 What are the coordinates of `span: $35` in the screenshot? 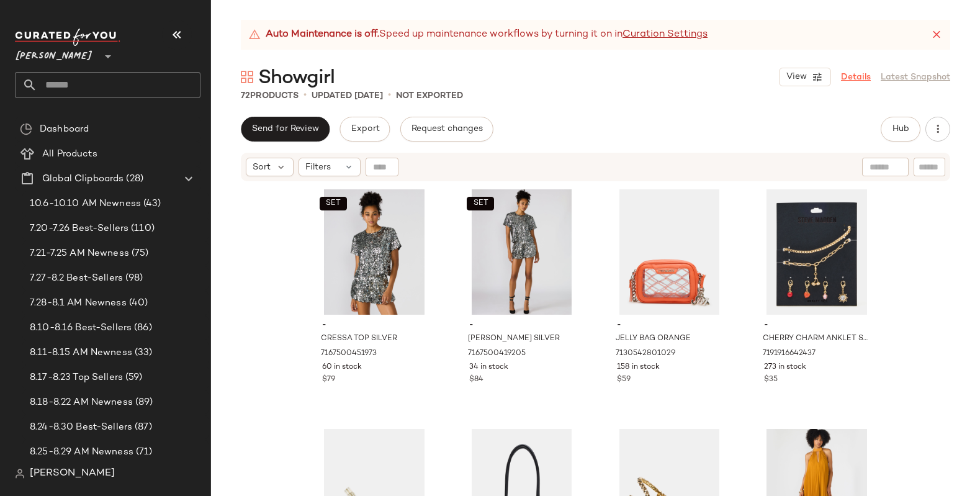 It's located at (771, 380).